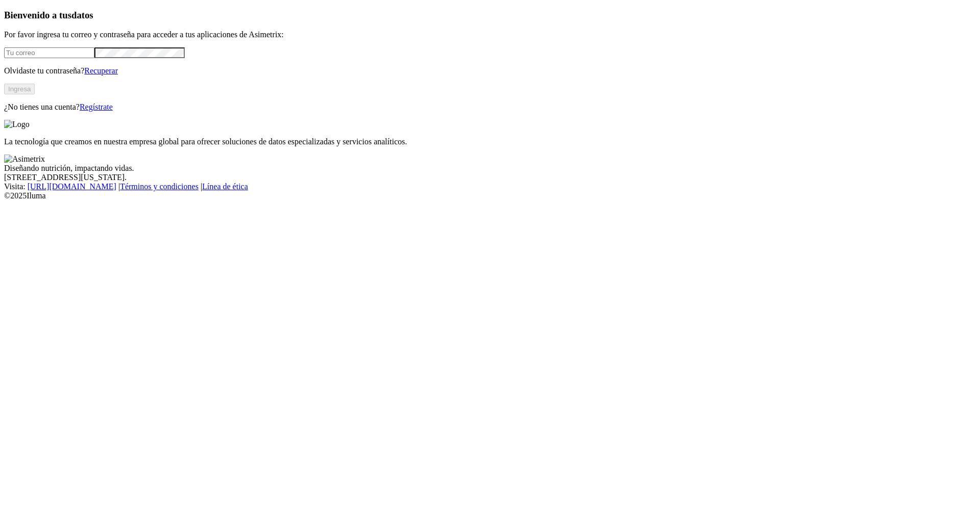 The image size is (980, 509). Describe the element at coordinates (24, 159) in the screenshot. I see `img: Asimetrix` at that location.